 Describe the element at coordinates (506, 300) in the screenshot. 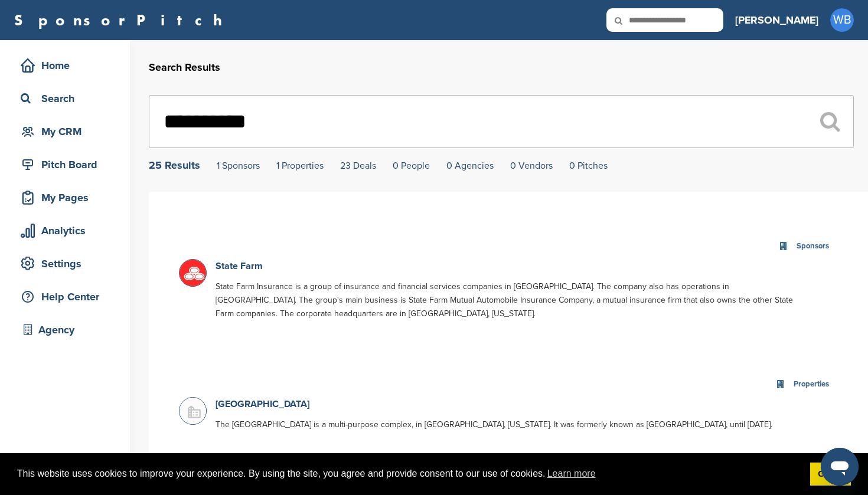

I see `p: State Farm Insurance is a group of insurance and financial services companies in [GEOGRAPHIC_DATA...` at that location.